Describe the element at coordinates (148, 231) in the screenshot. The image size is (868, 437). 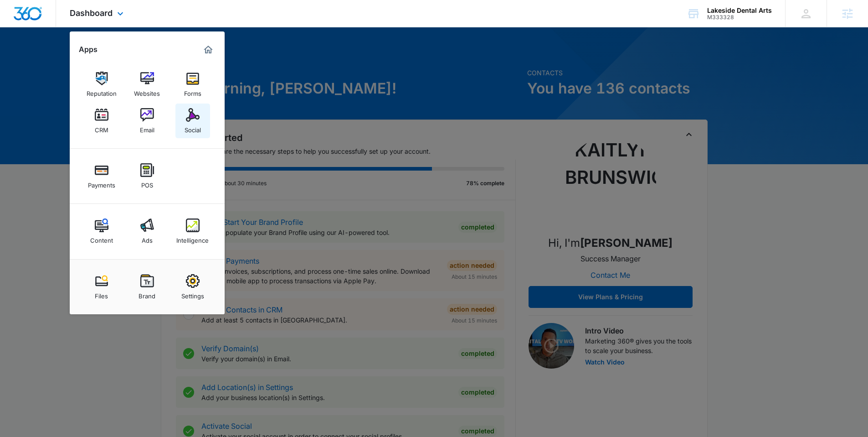
I see `a: Ads` at that location.